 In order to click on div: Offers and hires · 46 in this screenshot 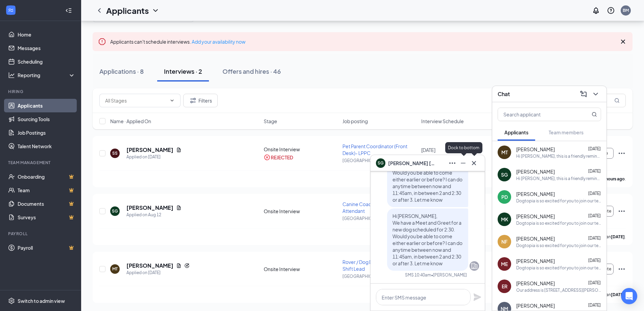, I will do `click(252, 71)`.